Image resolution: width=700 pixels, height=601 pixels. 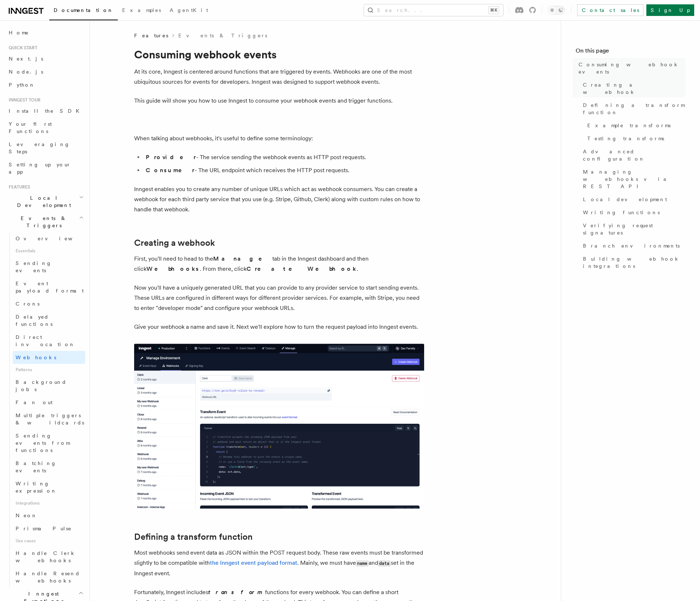 I want to click on a: Handle Clerk webhooks, so click(x=49, y=557).